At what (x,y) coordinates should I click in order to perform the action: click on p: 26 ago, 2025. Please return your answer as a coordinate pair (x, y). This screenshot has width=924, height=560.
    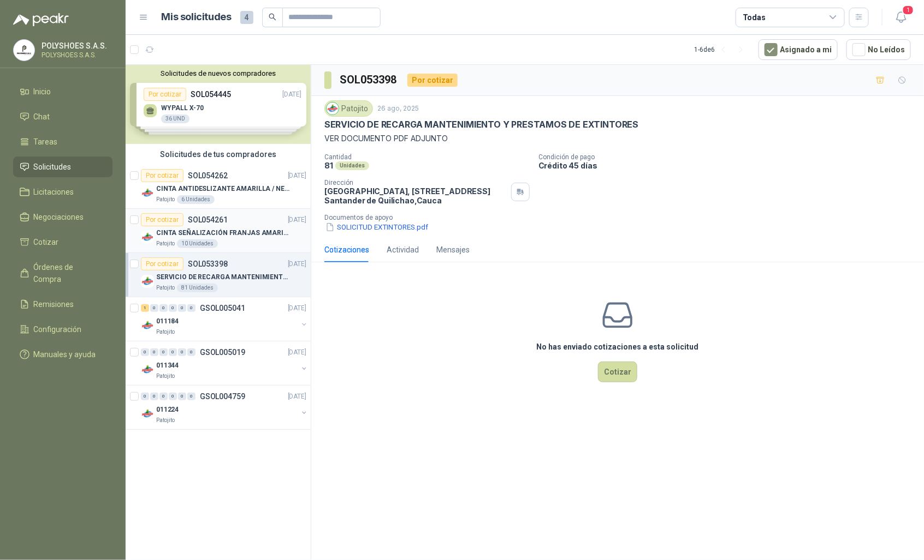
    Looking at the image, I should click on (398, 109).